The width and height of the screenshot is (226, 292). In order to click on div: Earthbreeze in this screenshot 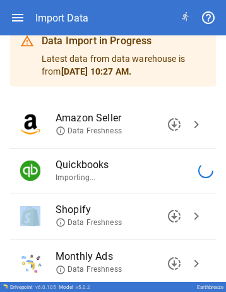, I will do `click(211, 287)`.